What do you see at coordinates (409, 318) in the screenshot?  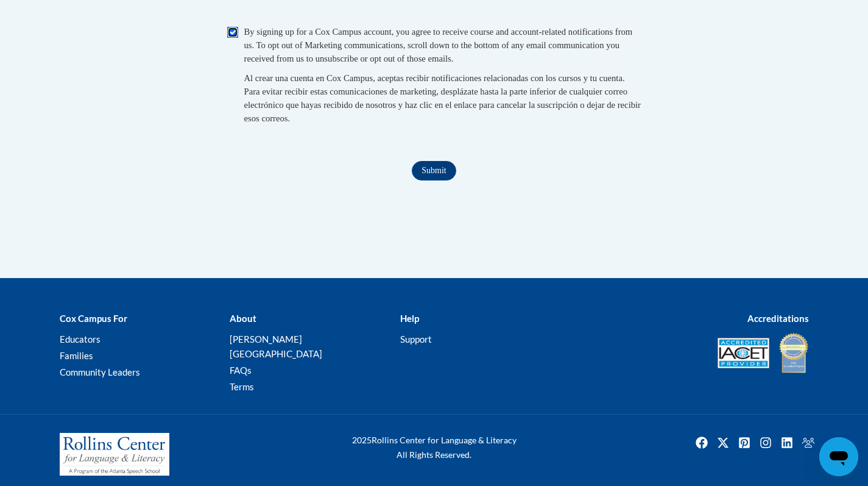 I see `b: Help` at bounding box center [409, 318].